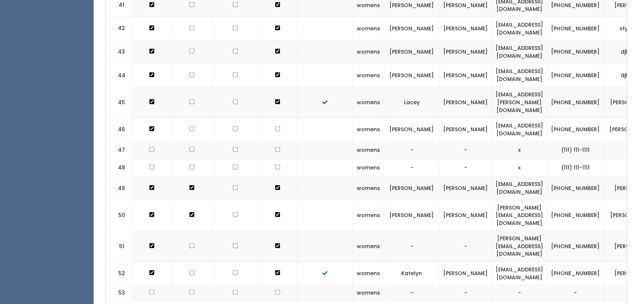  What do you see at coordinates (119, 273) in the screenshot?
I see `td: 52` at bounding box center [119, 273].